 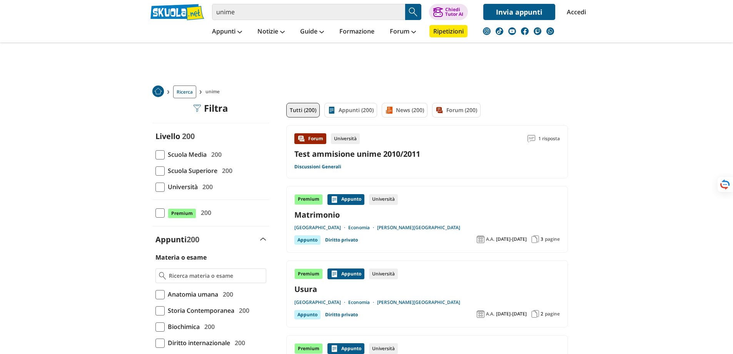 What do you see at coordinates (303, 110) in the screenshot?
I see `a: Tutti (200)` at bounding box center [303, 110].